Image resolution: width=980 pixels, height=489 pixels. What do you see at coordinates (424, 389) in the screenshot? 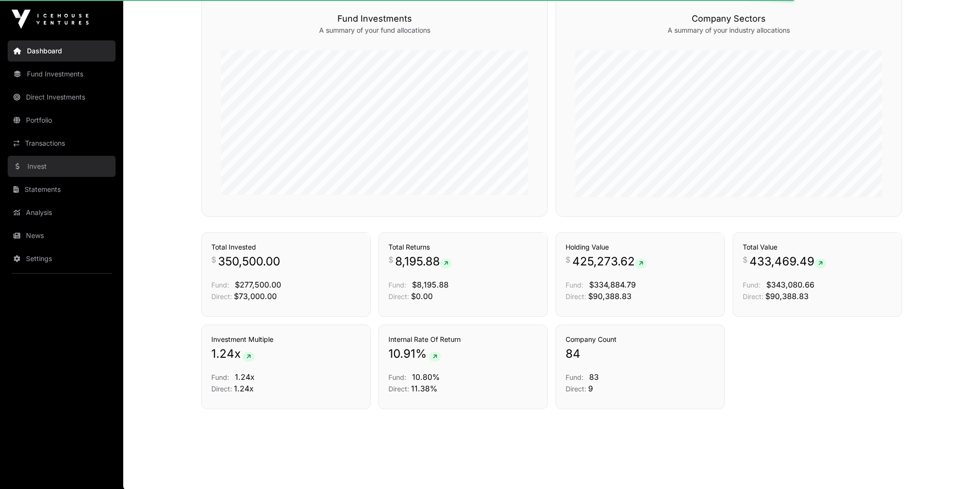
I see `span: 11.38%` at bounding box center [424, 389].